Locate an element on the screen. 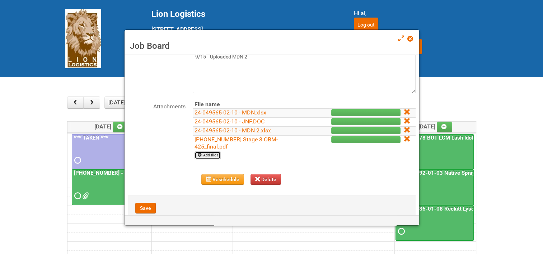 The image size is (543, 254). label: Attachments is located at coordinates (157, 106).